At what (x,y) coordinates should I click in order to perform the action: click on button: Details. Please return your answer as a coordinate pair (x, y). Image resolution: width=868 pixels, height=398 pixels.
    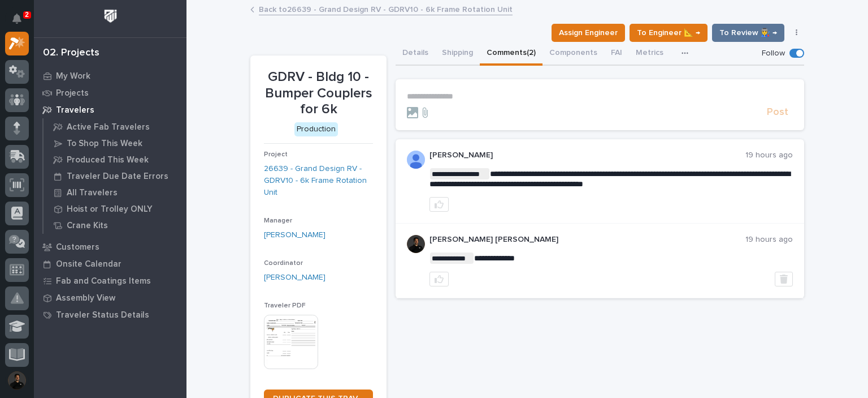
    Looking at the image, I should click on (415, 53).